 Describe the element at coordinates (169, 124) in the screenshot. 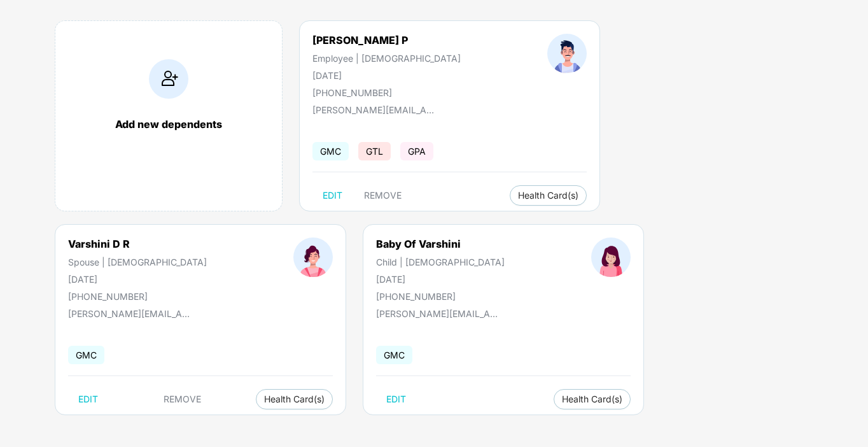

I see `div: Add new dependents` at that location.